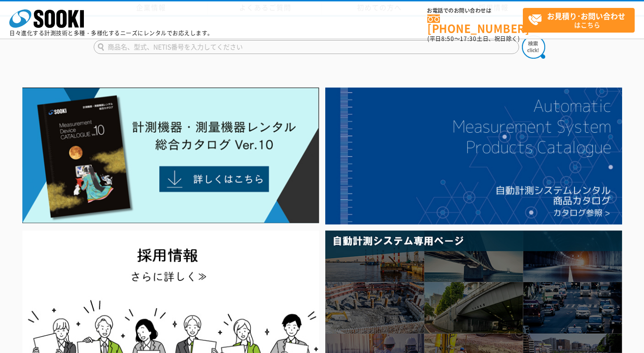  Describe the element at coordinates (306, 47) in the screenshot. I see `input: 商品名、型式、NETIS番号を入力してください` at that location.